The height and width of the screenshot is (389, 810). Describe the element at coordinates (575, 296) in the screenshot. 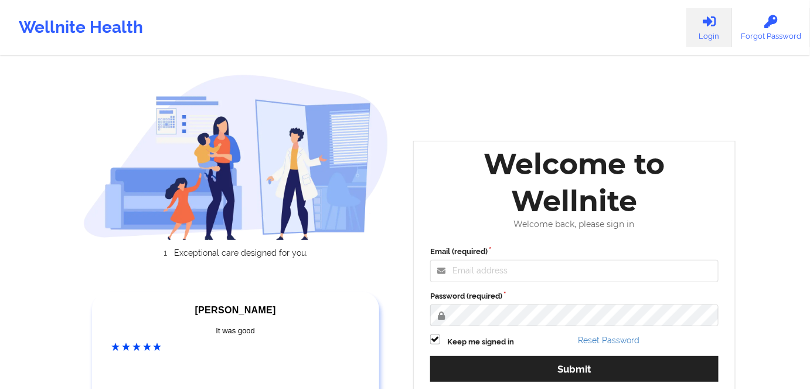

I see `label: Password (required)` at that location.